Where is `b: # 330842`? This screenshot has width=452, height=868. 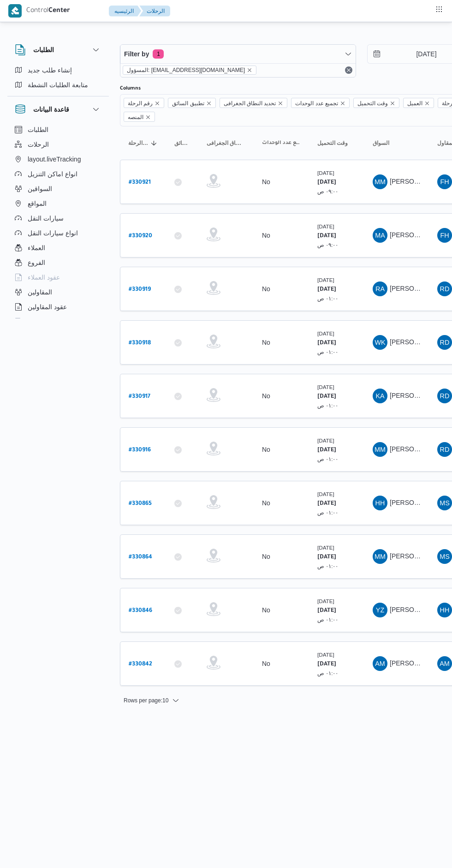 b: # 330842 is located at coordinates (140, 665).